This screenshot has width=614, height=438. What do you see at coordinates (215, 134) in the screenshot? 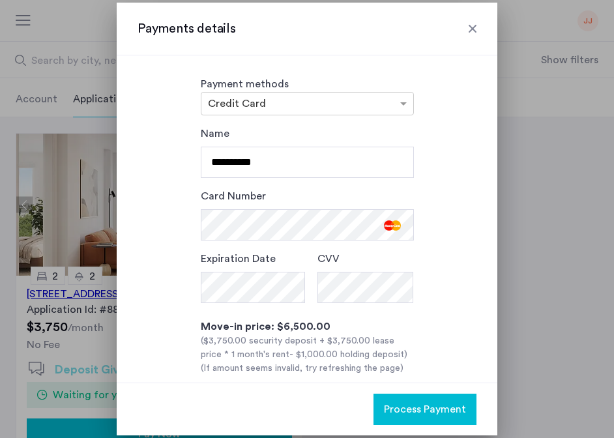
I see `label: Name` at bounding box center [215, 134].